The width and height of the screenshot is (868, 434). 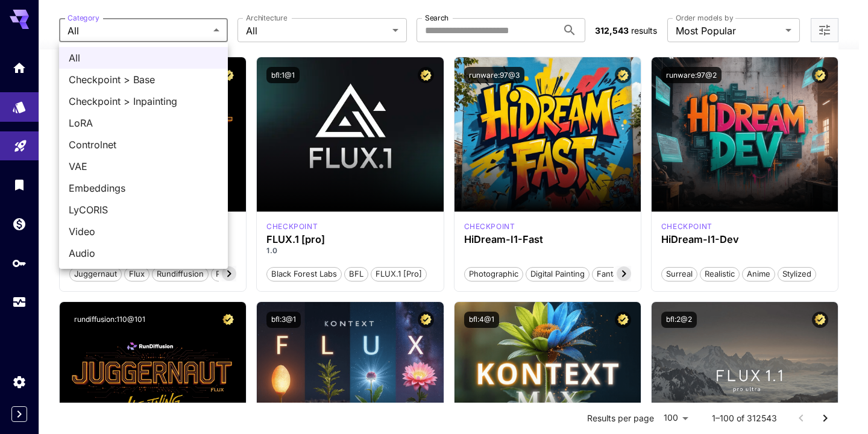 I want to click on span: Audio, so click(x=143, y=253).